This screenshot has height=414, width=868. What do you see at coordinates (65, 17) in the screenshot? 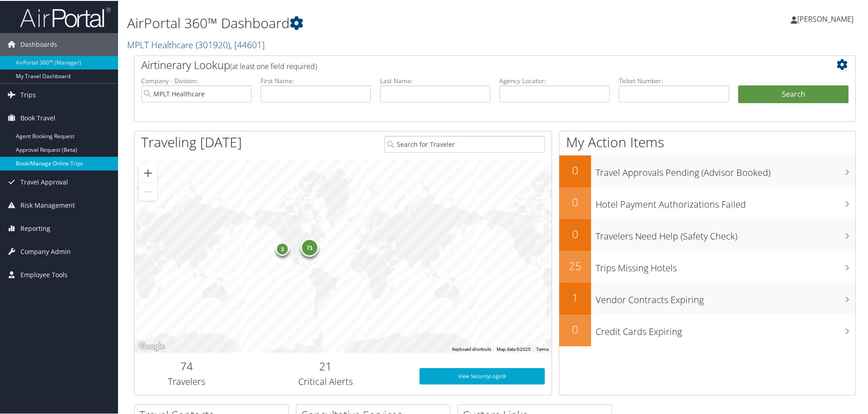
I see `img: airportal-logo.png` at bounding box center [65, 17].